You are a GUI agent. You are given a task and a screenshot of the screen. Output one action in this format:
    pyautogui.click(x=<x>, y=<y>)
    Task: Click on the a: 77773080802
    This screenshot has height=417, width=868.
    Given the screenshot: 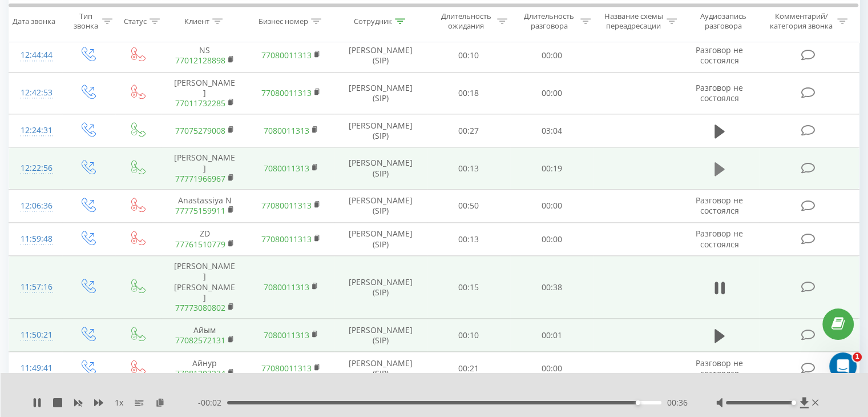 What is the action you would take?
    pyautogui.click(x=200, y=308)
    